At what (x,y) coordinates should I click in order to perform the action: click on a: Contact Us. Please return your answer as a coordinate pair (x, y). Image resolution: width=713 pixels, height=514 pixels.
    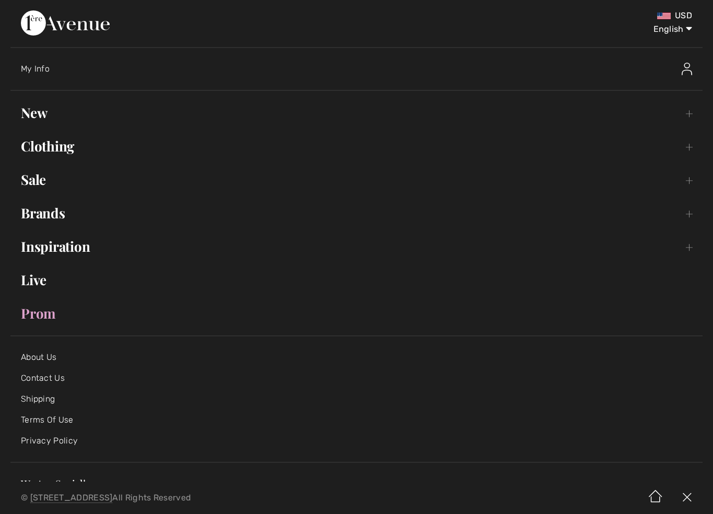
    Looking at the image, I should click on (43, 377).